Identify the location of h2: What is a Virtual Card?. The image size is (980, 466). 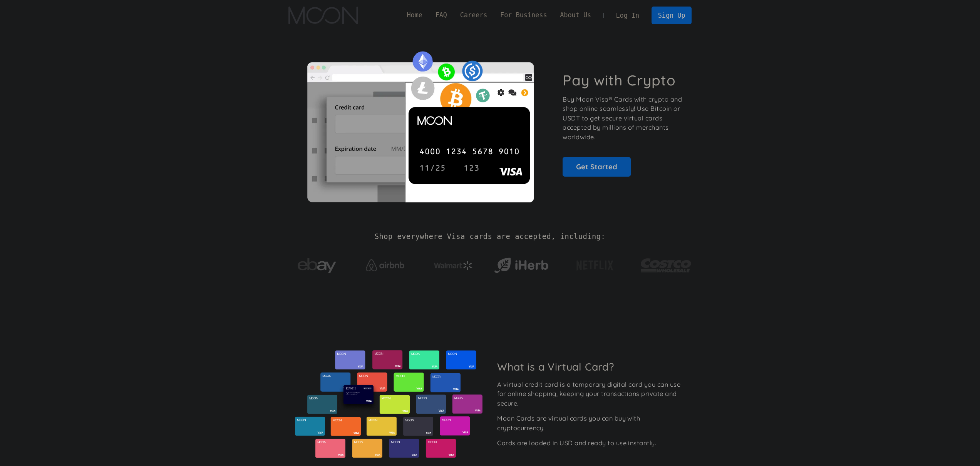
(591, 367).